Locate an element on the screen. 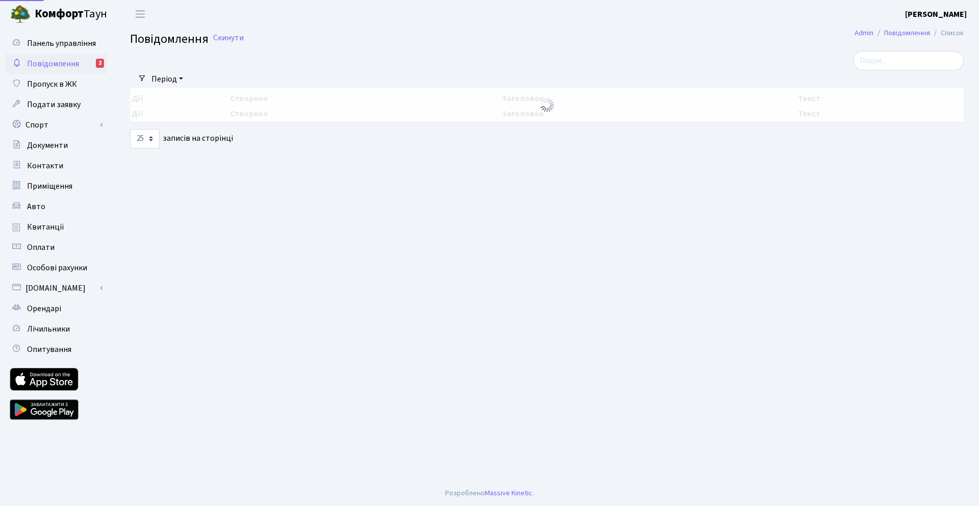  a: Admin is located at coordinates (864, 33).